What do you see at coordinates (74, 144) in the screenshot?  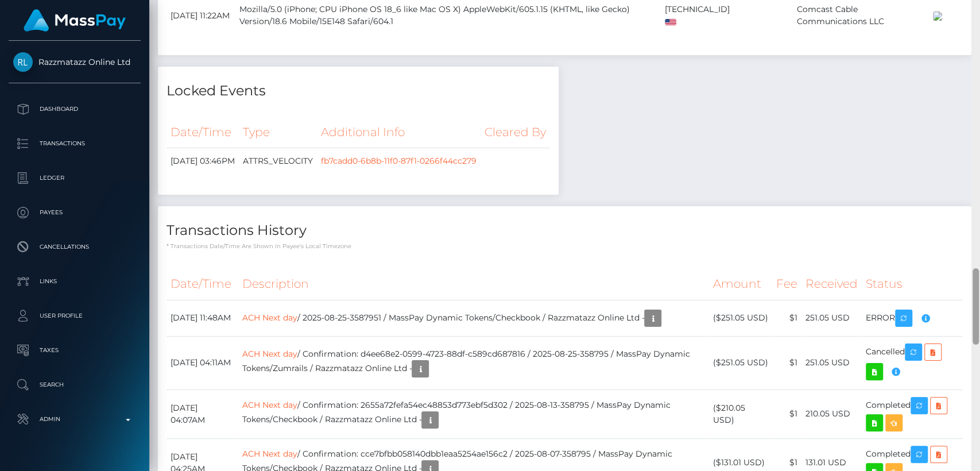 I see `p: Transactions` at bounding box center [74, 144].